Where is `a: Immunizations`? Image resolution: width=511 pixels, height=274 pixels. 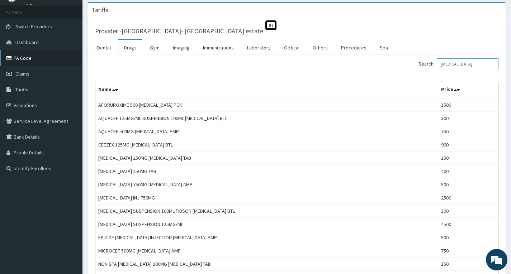
a: Immunizations is located at coordinates (218, 48).